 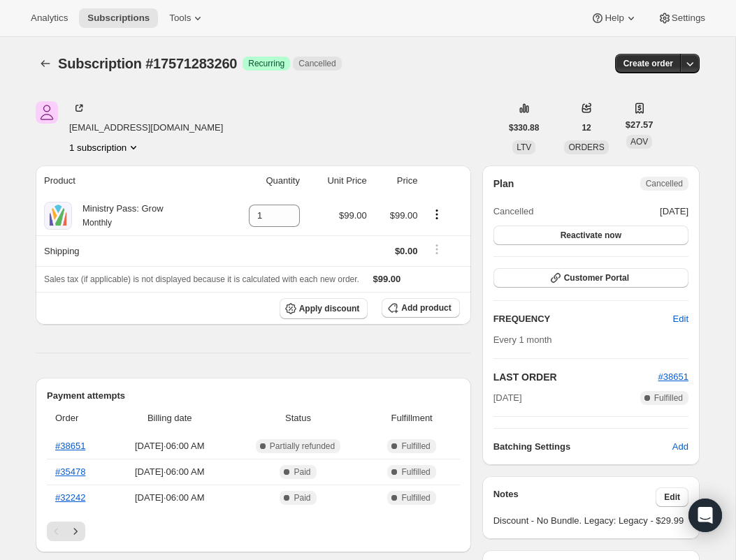 I want to click on span: Discount - No Bundle. Legacy: Legacy - $29.99, so click(x=591, y=521).